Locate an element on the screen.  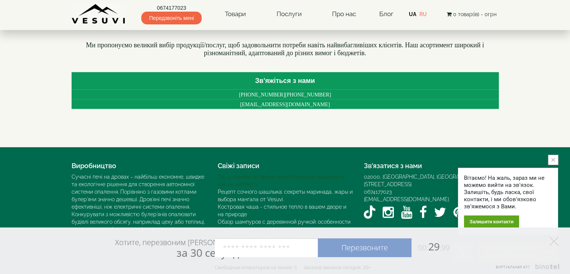
img: Завод VESUVI is located at coordinates (99, 14).